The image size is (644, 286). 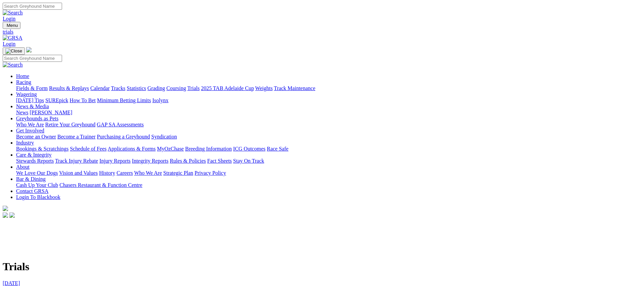 What do you see at coordinates (30, 130) in the screenshot?
I see `a: Get Involved` at bounding box center [30, 130].